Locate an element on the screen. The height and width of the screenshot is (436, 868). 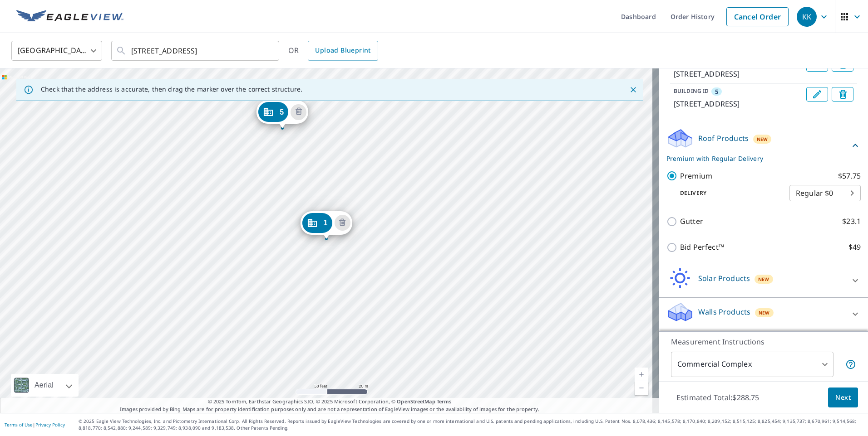
div: Regular $0 is located at coordinates (824, 193).